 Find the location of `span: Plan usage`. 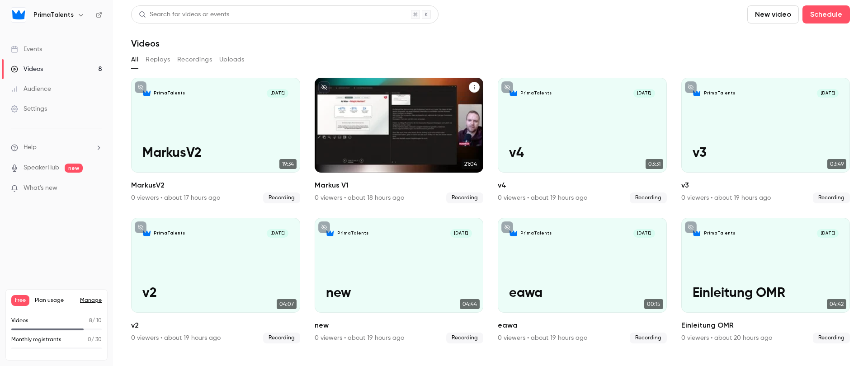

span: Plan usage is located at coordinates (55, 301).